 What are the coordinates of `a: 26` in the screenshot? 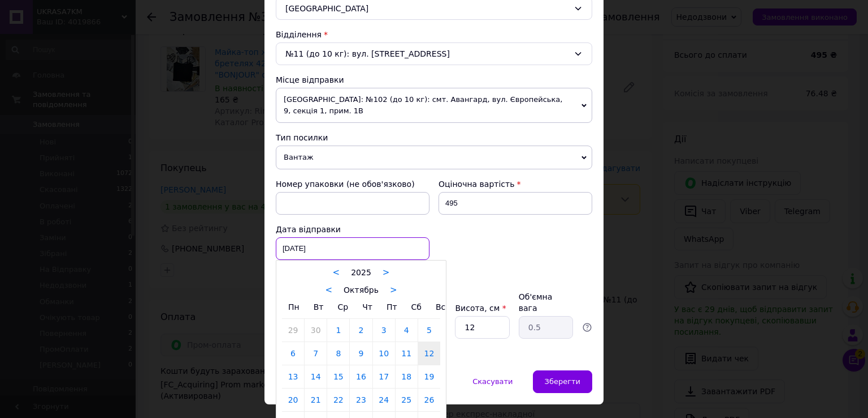 It's located at (430, 399).